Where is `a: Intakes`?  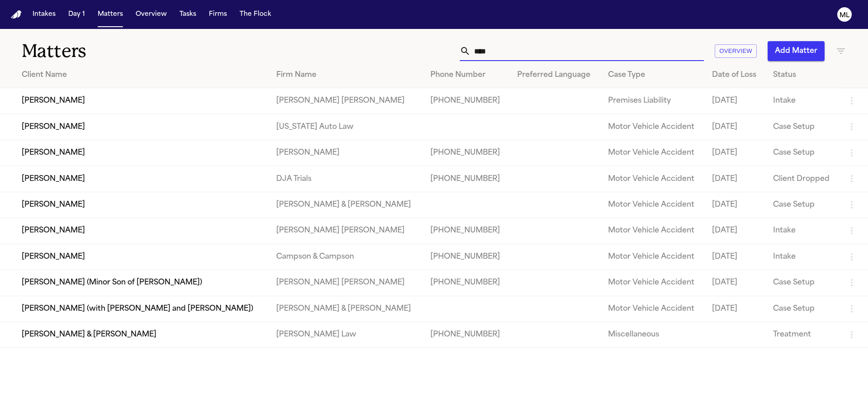
a: Intakes is located at coordinates (44, 14).